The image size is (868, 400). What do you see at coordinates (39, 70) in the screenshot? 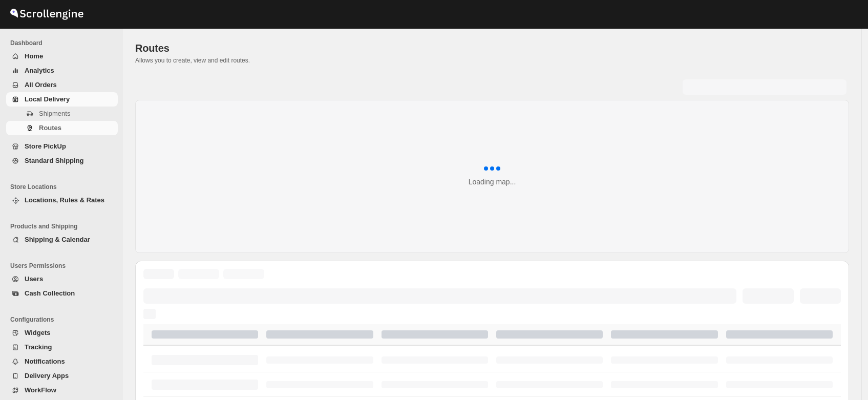
I see `span: Analytics` at bounding box center [39, 70].